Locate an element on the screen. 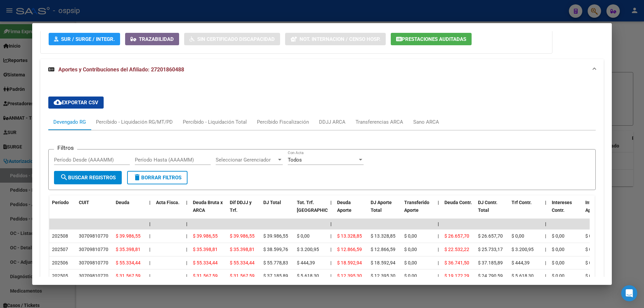 Image resolution: width=644 pixels, height=308 pixels. span: Buscar Registros is located at coordinates (88, 178).